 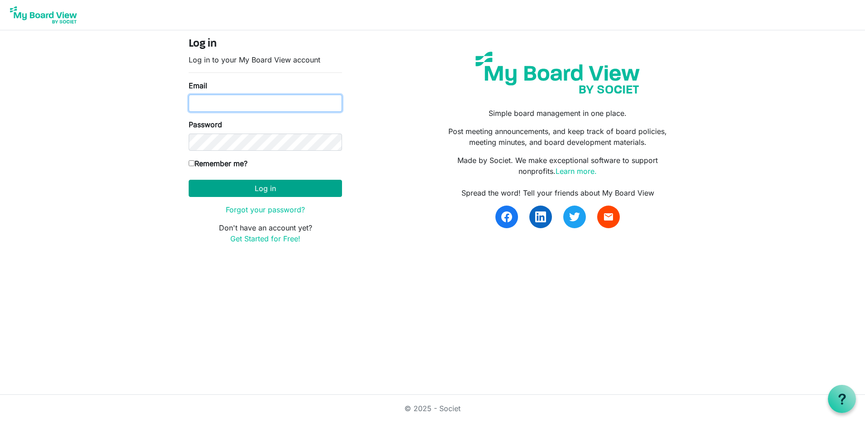 What do you see at coordinates (265, 60) in the screenshot?
I see `p: Log in to your My Board View account` at bounding box center [265, 60].